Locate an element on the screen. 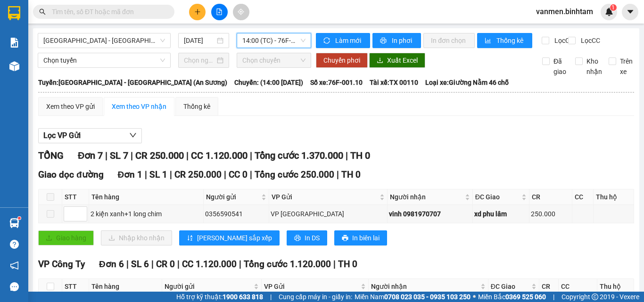 Image resolution: width=644 pixels, height=302 pixels. span: SL 7 is located at coordinates (119, 155).